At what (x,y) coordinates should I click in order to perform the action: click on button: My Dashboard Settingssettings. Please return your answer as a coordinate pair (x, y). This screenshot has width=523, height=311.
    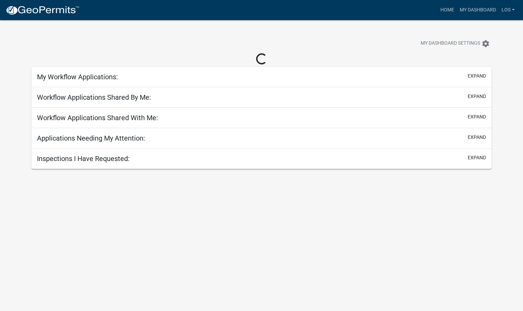
    Looking at the image, I should click on (456, 43).